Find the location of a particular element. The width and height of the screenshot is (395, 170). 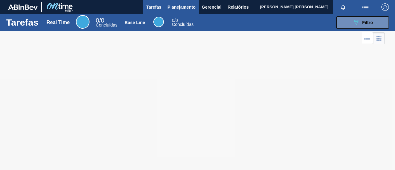

span: Planejamento is located at coordinates (181, 7).